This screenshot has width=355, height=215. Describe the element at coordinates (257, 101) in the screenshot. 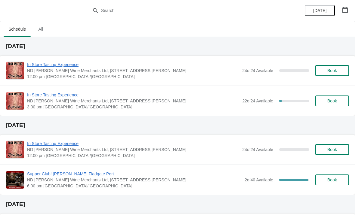

I see `span: 22 of 24 Available` at that location.